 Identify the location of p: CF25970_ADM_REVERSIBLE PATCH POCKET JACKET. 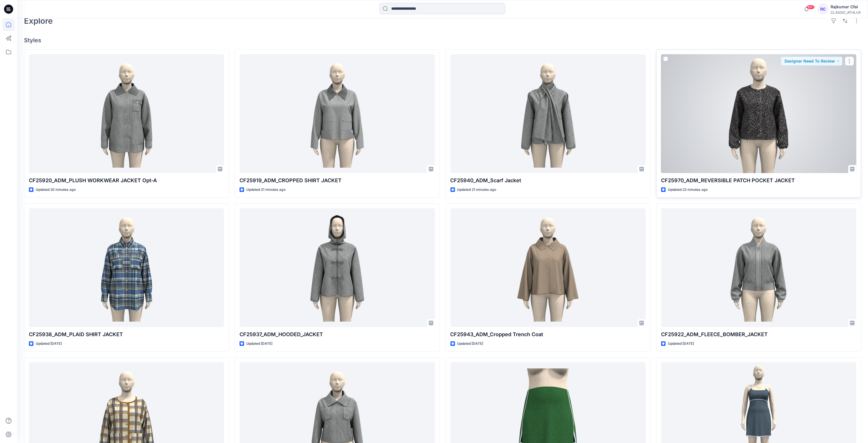
(758, 181).